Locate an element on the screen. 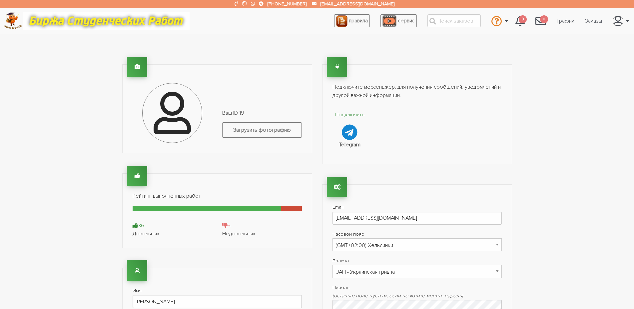 The height and width of the screenshot is (309, 634). span: правила is located at coordinates (358, 21).